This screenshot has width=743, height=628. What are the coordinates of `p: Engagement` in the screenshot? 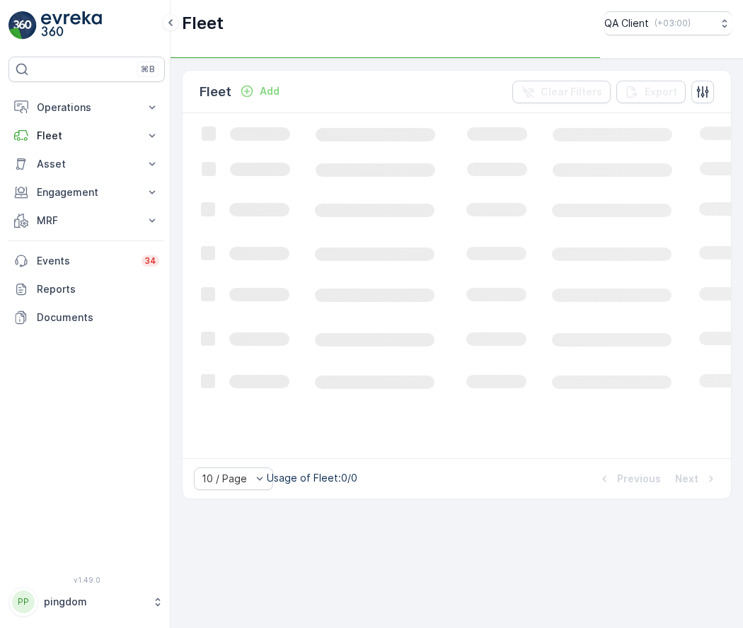 It's located at (86, 193).